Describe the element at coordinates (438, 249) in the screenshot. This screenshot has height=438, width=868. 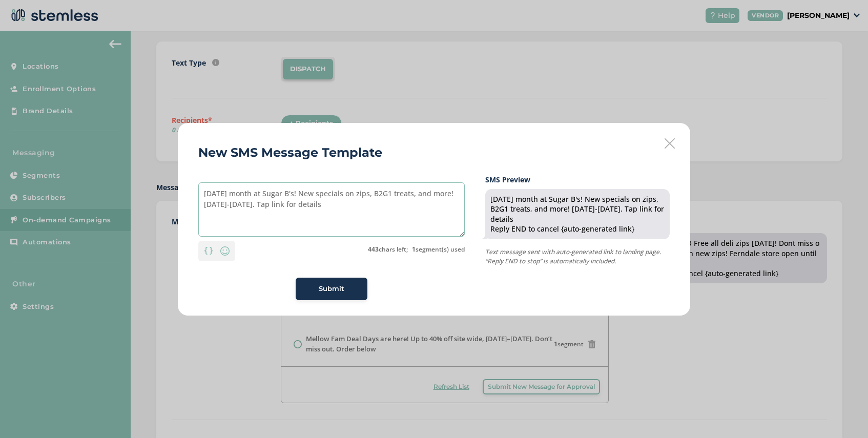
I see `label: segment(s) used` at that location.